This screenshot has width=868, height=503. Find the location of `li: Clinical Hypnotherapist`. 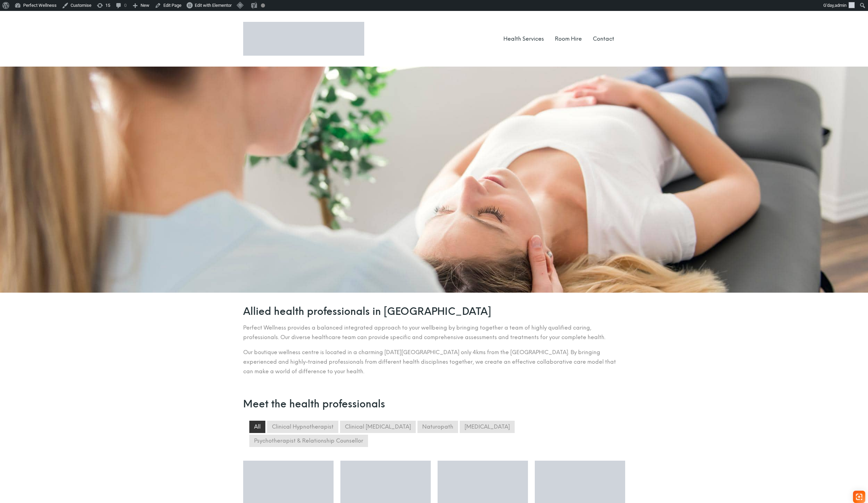

li: Clinical Hypnotherapist is located at coordinates (303, 427).